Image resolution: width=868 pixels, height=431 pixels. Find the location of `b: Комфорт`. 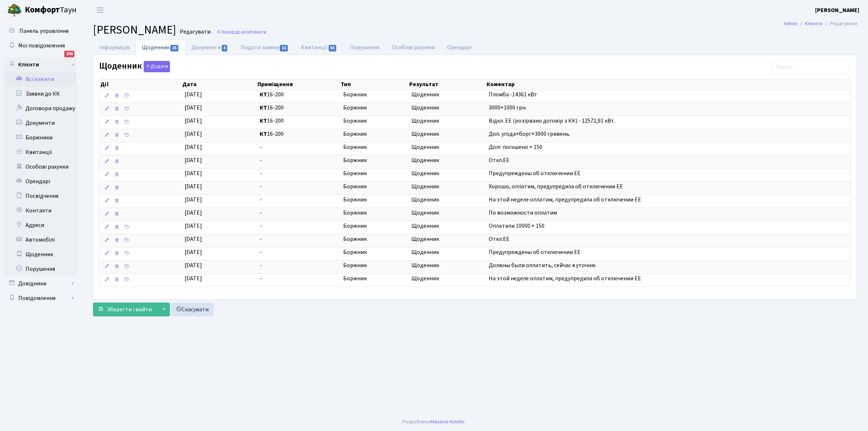

b: Комфорт is located at coordinates (42, 10).